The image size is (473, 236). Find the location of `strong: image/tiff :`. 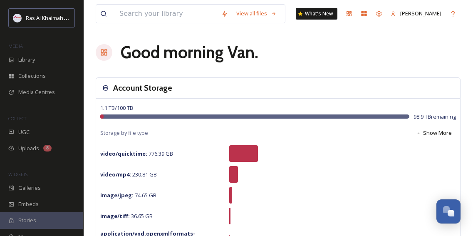

strong: image/tiff : is located at coordinates (115, 216).